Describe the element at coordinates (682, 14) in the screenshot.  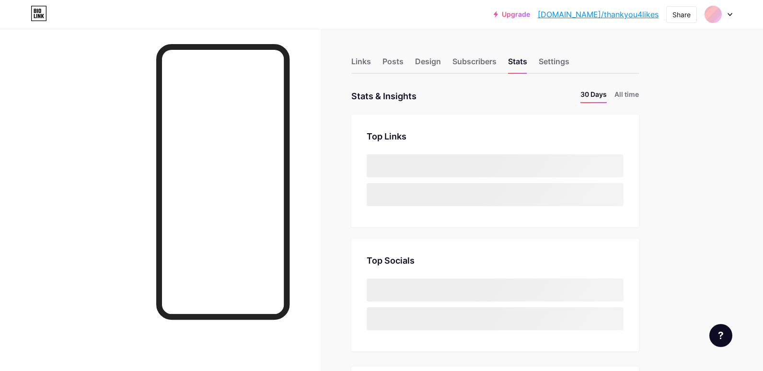
I see `div: Share` at that location.